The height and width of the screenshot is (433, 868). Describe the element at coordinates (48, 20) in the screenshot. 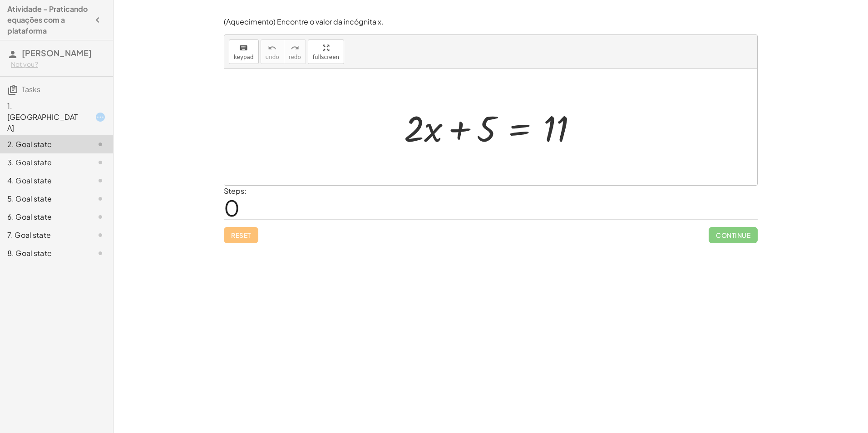

I see `h4: Atividade - Praticando equações com a plataforma` at that location.